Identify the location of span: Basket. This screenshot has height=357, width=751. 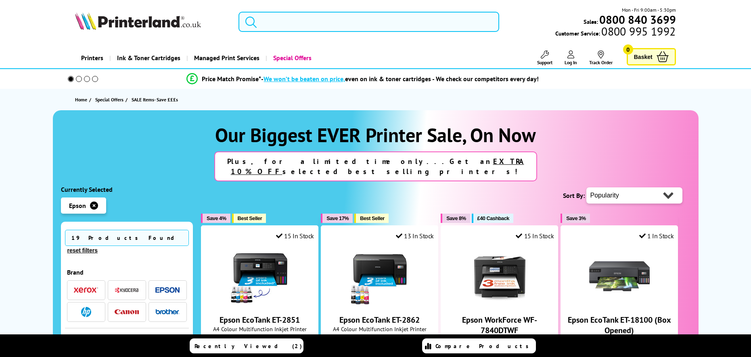
(643, 56).